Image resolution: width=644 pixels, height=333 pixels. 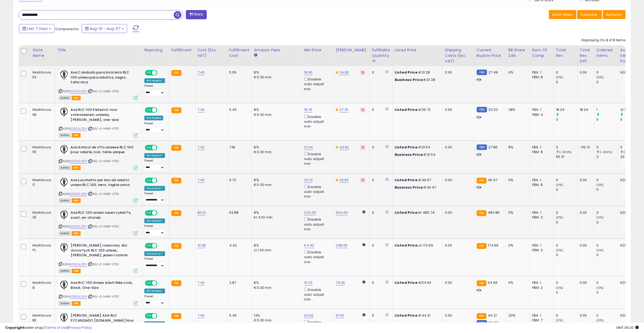 I want to click on div: €31.28, so click(x=417, y=73).